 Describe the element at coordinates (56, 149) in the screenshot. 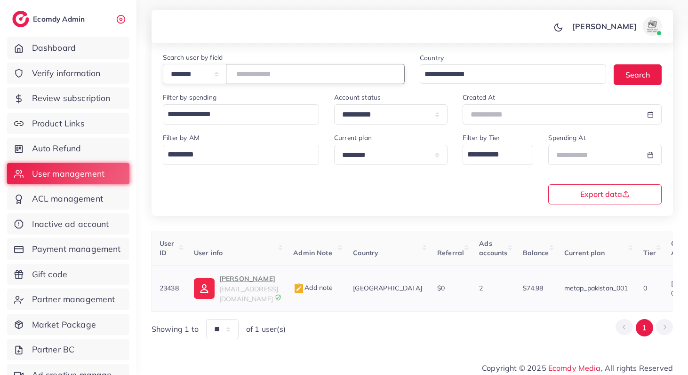

I see `span: Auto Refund` at that location.